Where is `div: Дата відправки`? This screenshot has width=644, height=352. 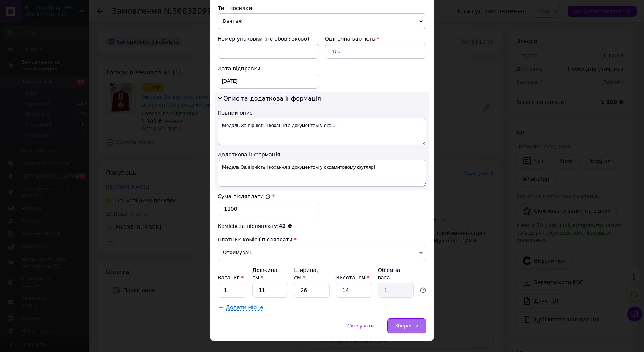 div: Дата відправки is located at coordinates (268, 68).